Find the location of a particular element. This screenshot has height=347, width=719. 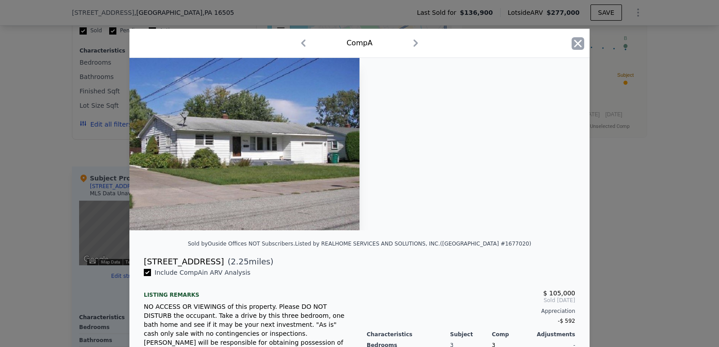

div: Appreciation is located at coordinates (471, 311).